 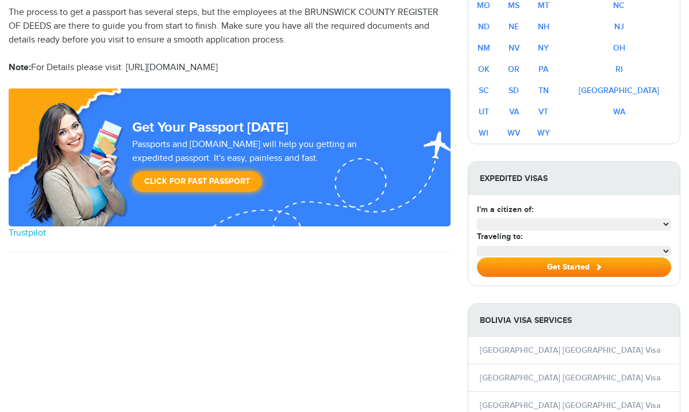 What do you see at coordinates (574, 178) in the screenshot?
I see `strong: Expedited Visas` at bounding box center [574, 178].